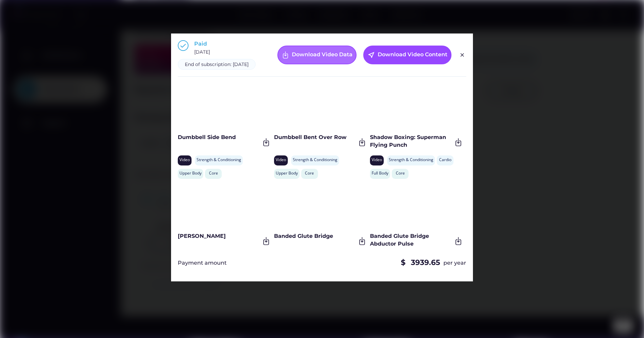  I want to click on div: Shadow Boxing: Superman Flying Punch, so click(411, 141).